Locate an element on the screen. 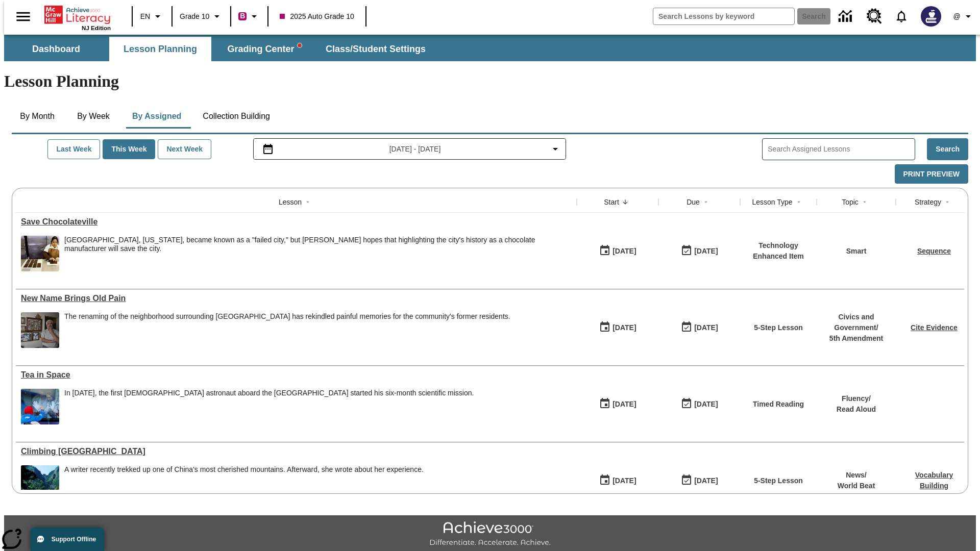  span: Class/Student Settings is located at coordinates (375, 49).